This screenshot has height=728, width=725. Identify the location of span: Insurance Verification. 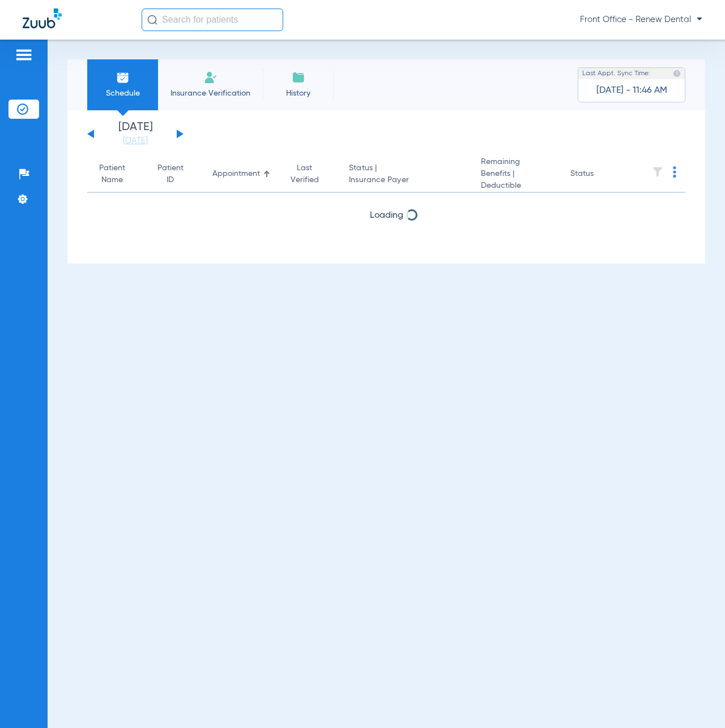
(210, 94).